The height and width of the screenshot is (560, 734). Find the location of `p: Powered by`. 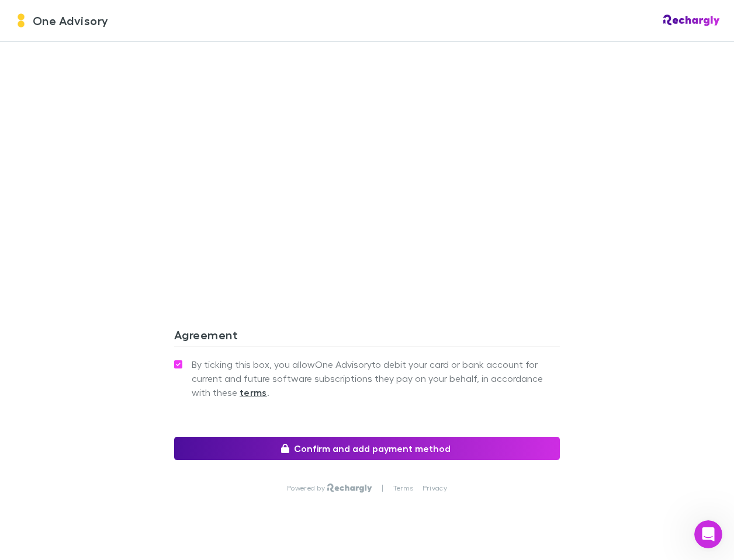

p: Powered by is located at coordinates (307, 489).